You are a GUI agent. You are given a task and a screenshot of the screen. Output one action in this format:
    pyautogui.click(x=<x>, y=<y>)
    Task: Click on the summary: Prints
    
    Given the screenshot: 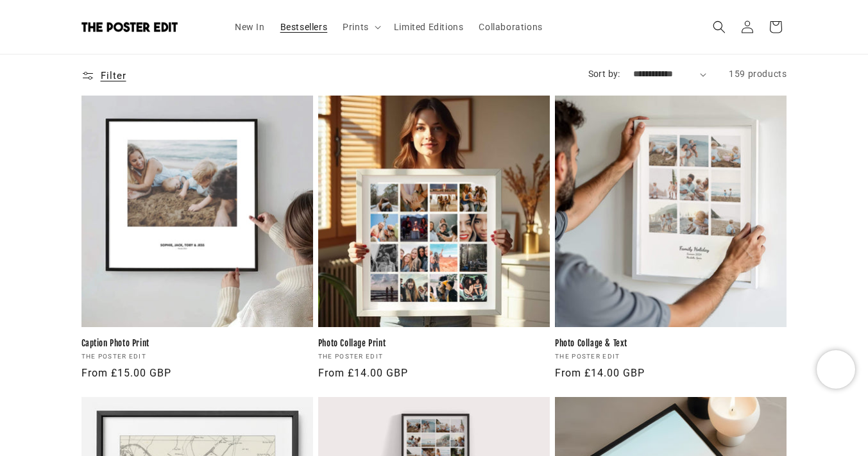 What is the action you would take?
    pyautogui.click(x=361, y=27)
    